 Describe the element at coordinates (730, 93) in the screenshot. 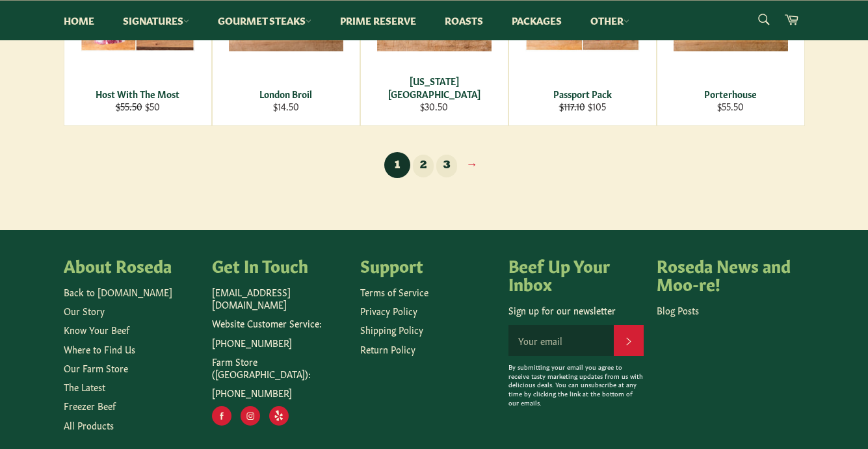

I see `div: Porterhouse` at that location.